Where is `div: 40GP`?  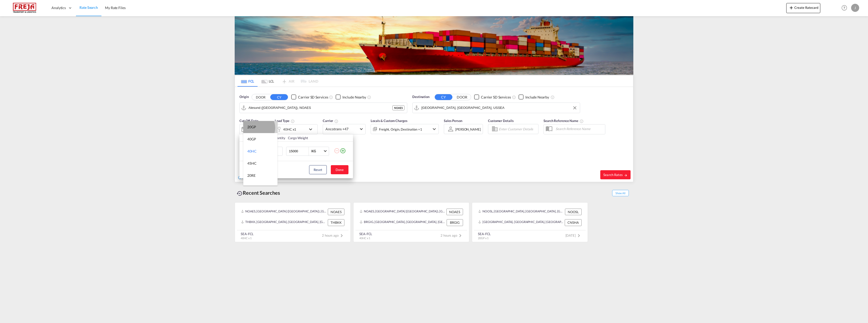 div: 40GP is located at coordinates (251, 139).